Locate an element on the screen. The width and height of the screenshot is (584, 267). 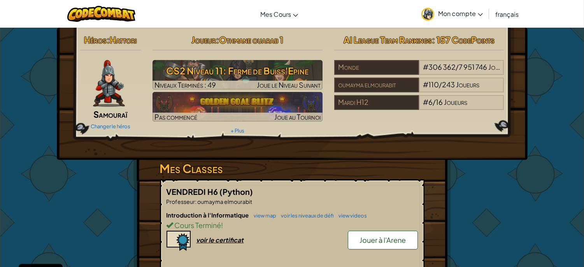
span: Professeur is located at coordinates (181, 201).